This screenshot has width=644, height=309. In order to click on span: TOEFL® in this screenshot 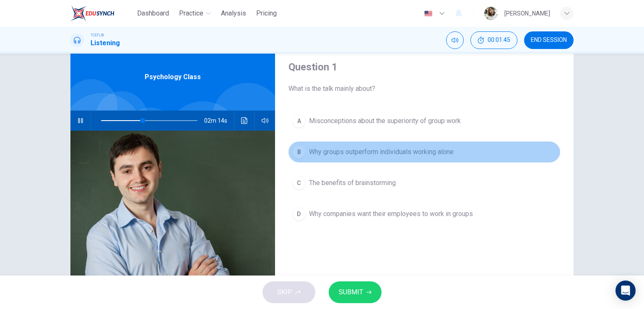, I will do `click(97, 35)`.